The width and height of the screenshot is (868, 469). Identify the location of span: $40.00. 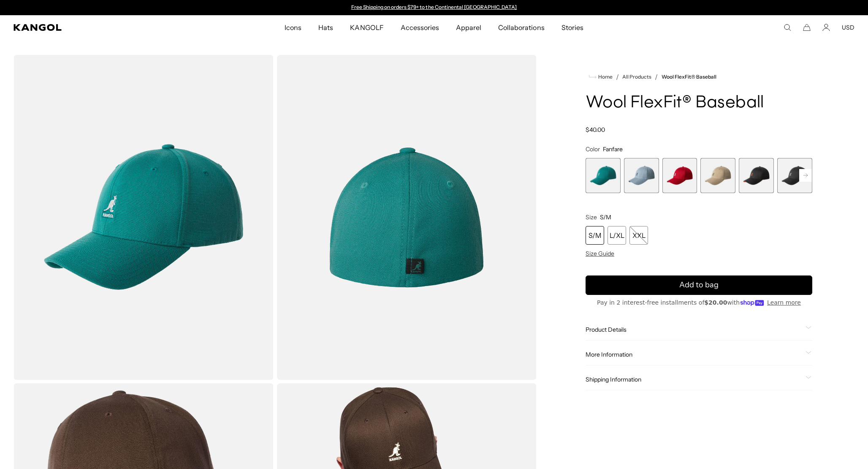
(596, 129).